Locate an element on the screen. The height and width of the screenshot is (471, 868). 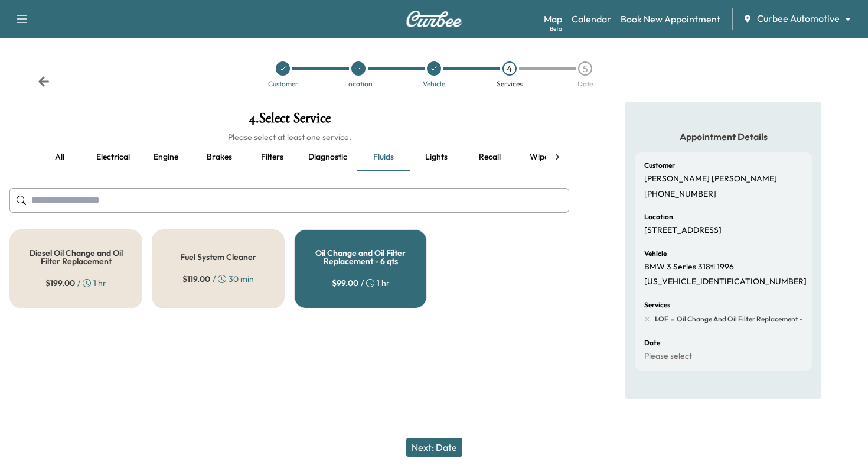
h6: Customer is located at coordinates (660, 165).